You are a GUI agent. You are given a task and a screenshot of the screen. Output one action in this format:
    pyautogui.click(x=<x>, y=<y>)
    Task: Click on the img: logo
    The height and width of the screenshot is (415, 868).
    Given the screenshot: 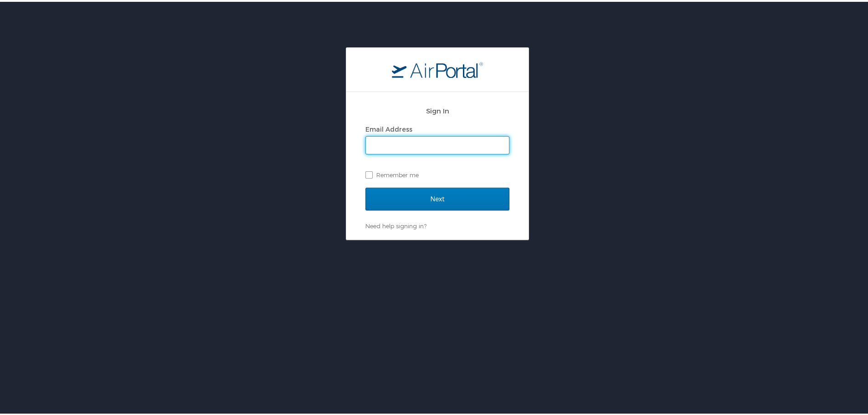 What is the action you would take?
    pyautogui.click(x=437, y=68)
    